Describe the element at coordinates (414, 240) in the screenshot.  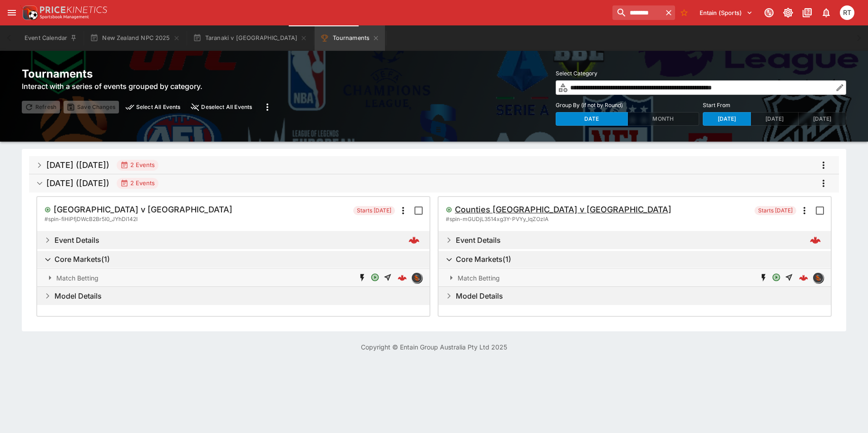
I see `a: c4910f99-93af-4396-b62d-1a7d2e9987c1` at that location.